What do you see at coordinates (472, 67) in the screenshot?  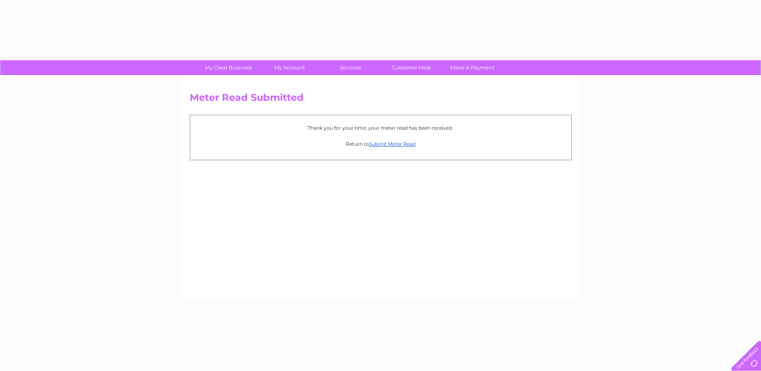 I see `a: Make A Payment` at bounding box center [472, 67].